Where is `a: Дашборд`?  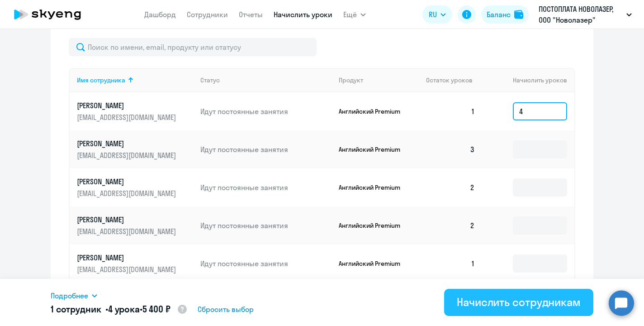 a: Дашборд is located at coordinates (160, 14).